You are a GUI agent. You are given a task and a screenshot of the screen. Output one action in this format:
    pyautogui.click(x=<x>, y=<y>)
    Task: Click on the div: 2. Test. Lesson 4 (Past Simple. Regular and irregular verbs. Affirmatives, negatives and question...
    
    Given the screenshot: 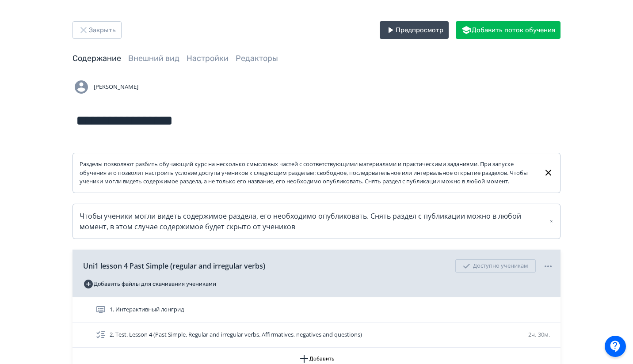 What is the action you would take?
    pyautogui.click(x=316, y=335)
    